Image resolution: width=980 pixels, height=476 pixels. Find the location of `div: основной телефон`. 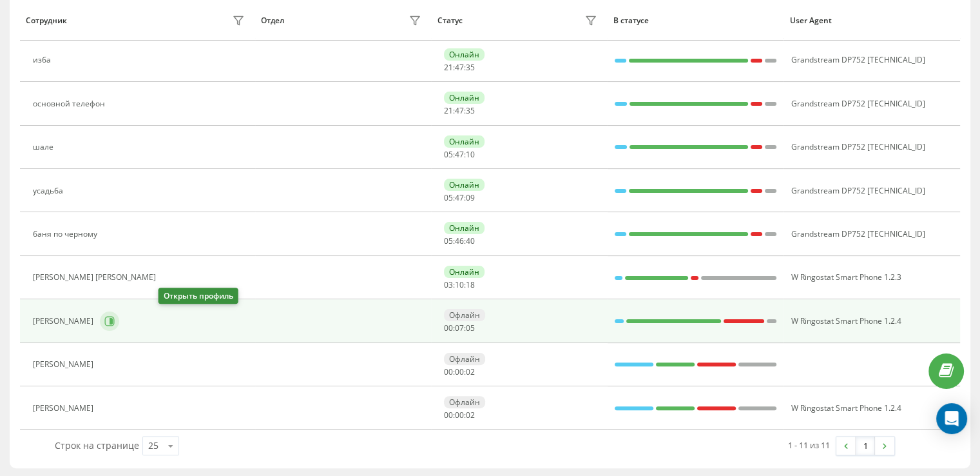

div: основной телефон is located at coordinates (70, 104).